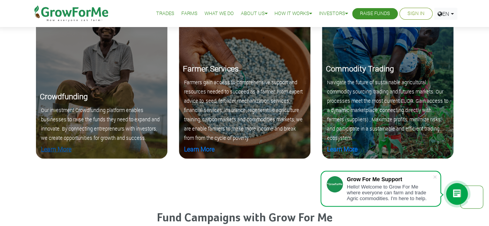 This screenshot has height=226, width=489. What do you see at coordinates (390, 193) in the screenshot?
I see `div: Hello! Welcome to Grow For Me where everyone can farm and trade Agric commodities. I'm here to help.` at bounding box center [390, 193].